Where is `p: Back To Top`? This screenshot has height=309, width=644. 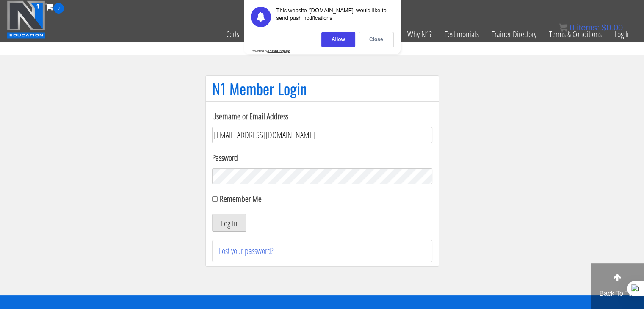 p: Back To Top is located at coordinates (617, 294).